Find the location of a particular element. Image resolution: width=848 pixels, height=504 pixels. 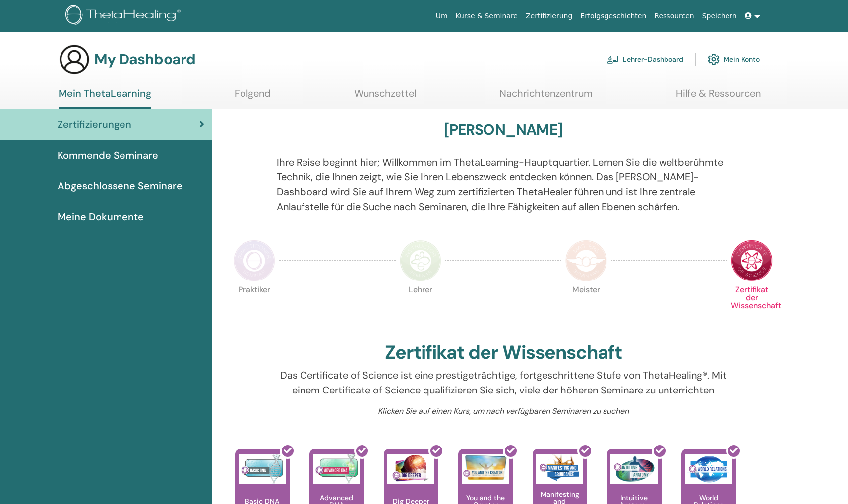

a: Folgend is located at coordinates (252, 97).